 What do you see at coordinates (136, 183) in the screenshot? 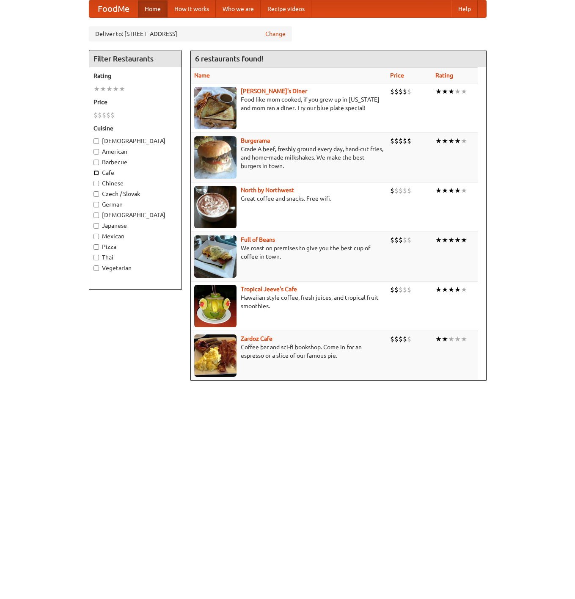
I see `label: Chinese` at bounding box center [136, 183].